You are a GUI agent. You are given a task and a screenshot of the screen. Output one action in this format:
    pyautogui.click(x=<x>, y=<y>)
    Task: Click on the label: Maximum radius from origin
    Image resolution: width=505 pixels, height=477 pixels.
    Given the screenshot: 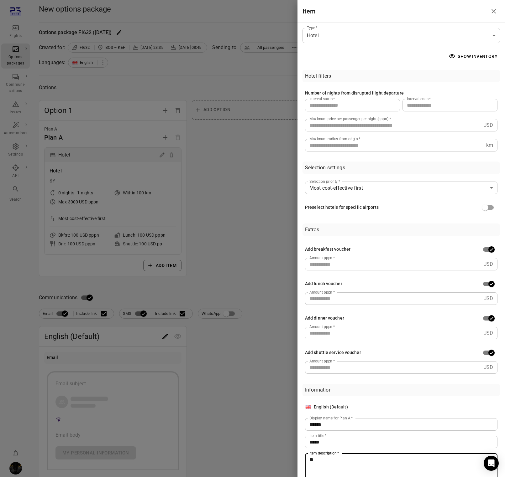 What is the action you would take?
    pyautogui.click(x=335, y=139)
    